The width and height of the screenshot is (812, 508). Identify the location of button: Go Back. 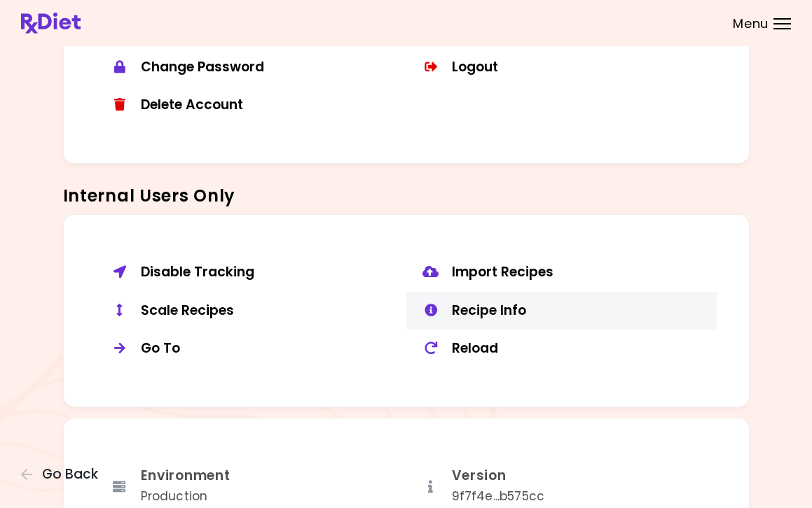
(63, 474).